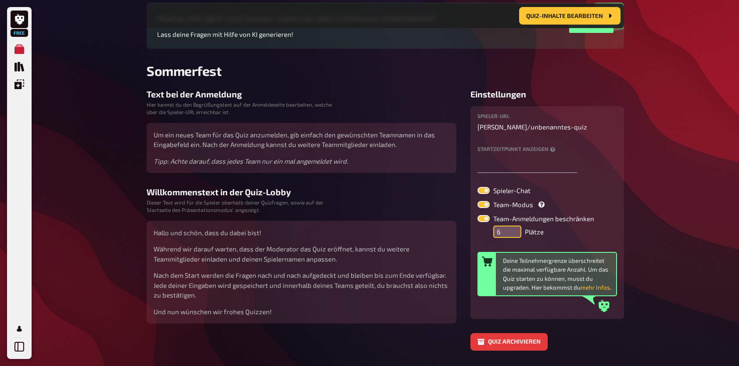  Describe the element at coordinates (559, 127) in the screenshot. I see `span: unbenanntes-quiz` at that location.